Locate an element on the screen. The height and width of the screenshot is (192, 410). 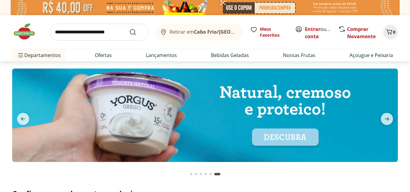
button: Current page from fs-carousel is located at coordinates (217, 174).